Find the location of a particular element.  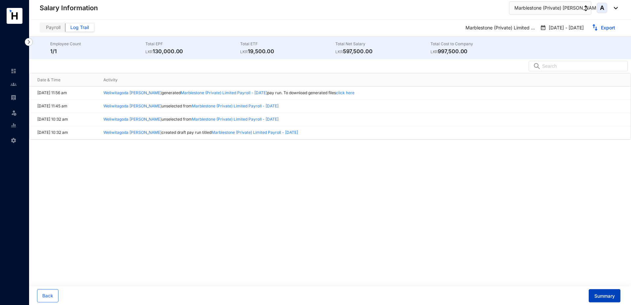

img: export.331d0dd4d426c9acf19646af862b8729.svg is located at coordinates (595, 27).